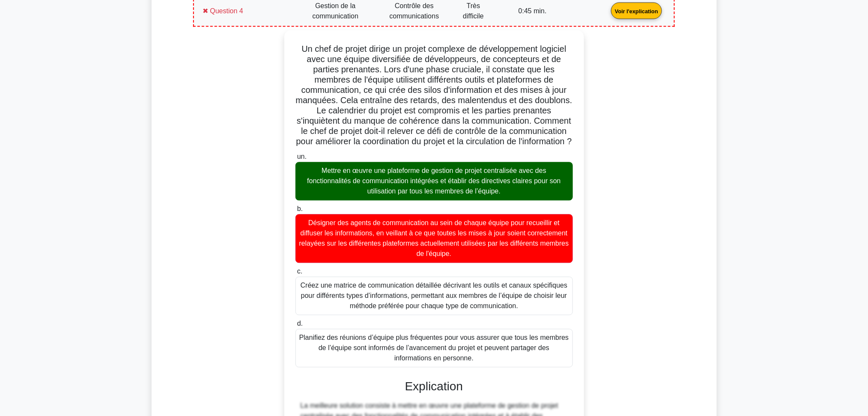 The image size is (868, 416). I want to click on font: d., so click(300, 324).